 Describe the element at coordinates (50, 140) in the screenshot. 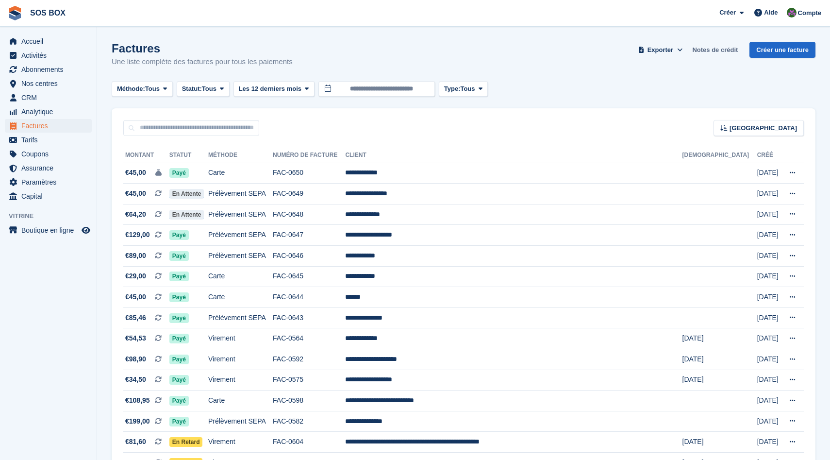

I see `span: Tarifs` at that location.